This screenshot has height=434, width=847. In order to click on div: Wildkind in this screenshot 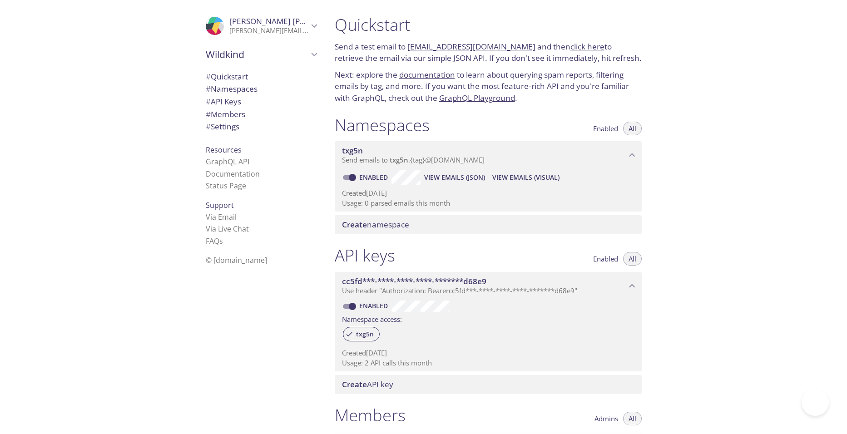, I will do `click(261, 55)`.